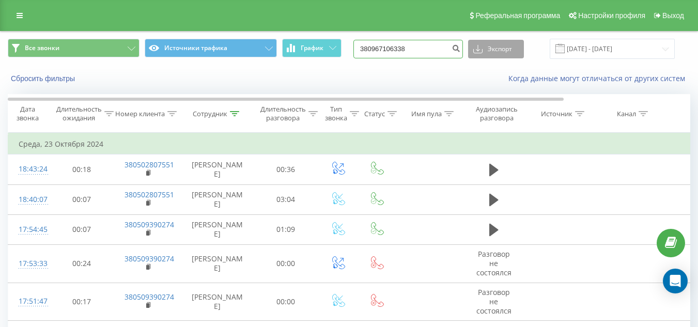 The width and height of the screenshot is (698, 327). What do you see at coordinates (29, 169) in the screenshot?
I see `div: 18:43:24` at bounding box center [29, 169].